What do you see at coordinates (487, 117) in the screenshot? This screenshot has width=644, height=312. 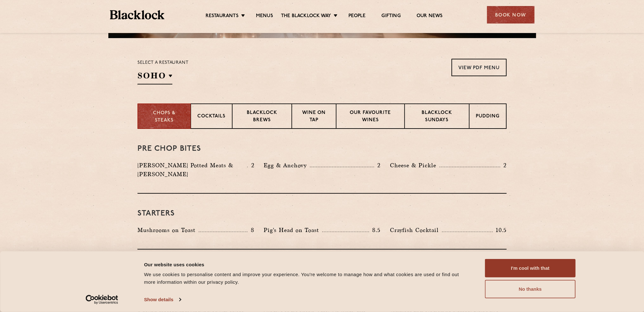 I see `p: Pudding` at bounding box center [487, 117].